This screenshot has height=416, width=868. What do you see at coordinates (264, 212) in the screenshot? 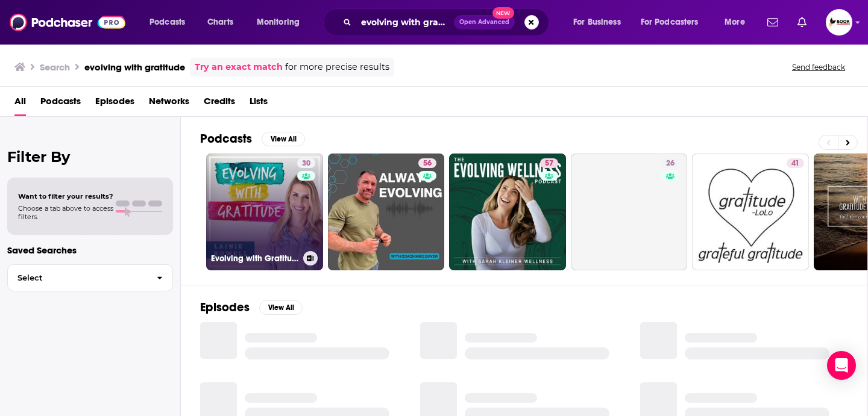
I see `a: 30Evolving with Gratitude` at bounding box center [264, 212].